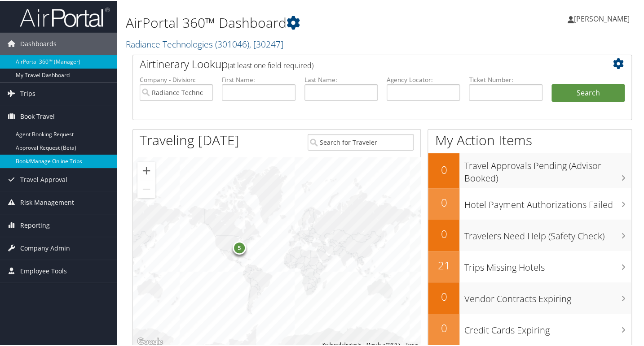 The height and width of the screenshot is (346, 644). I want to click on span: Risk Management, so click(47, 202).